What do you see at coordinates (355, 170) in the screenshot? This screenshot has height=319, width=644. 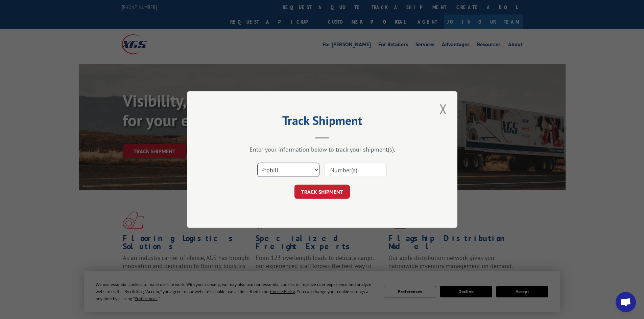 I see `input: Number(s)` at bounding box center [355, 170].